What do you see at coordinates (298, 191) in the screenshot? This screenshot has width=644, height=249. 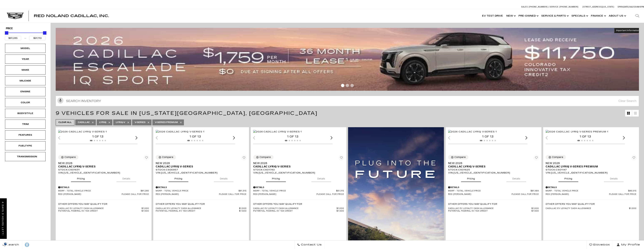 I see `a: MSRP - Total Vehicle Price $81,315` at bounding box center [298, 191].